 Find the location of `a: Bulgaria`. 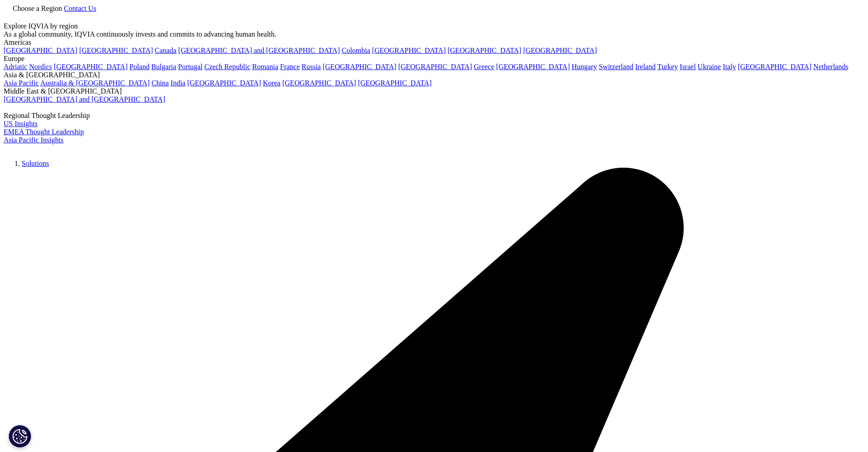

a: Bulgaria is located at coordinates (164, 66).